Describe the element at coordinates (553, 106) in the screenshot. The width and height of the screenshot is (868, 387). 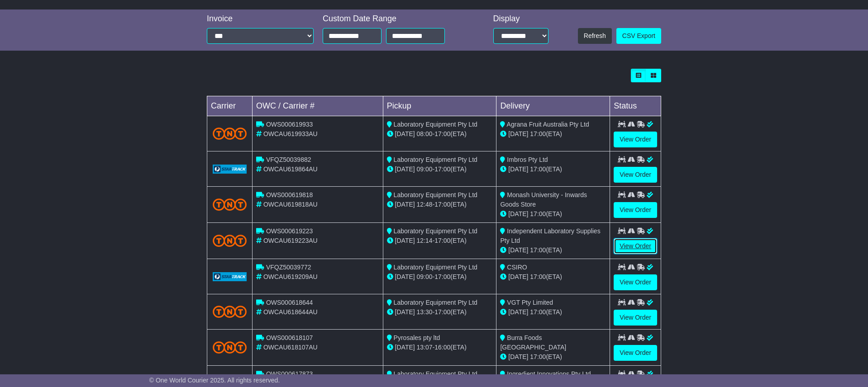
I see `td: Delivery` at that location.